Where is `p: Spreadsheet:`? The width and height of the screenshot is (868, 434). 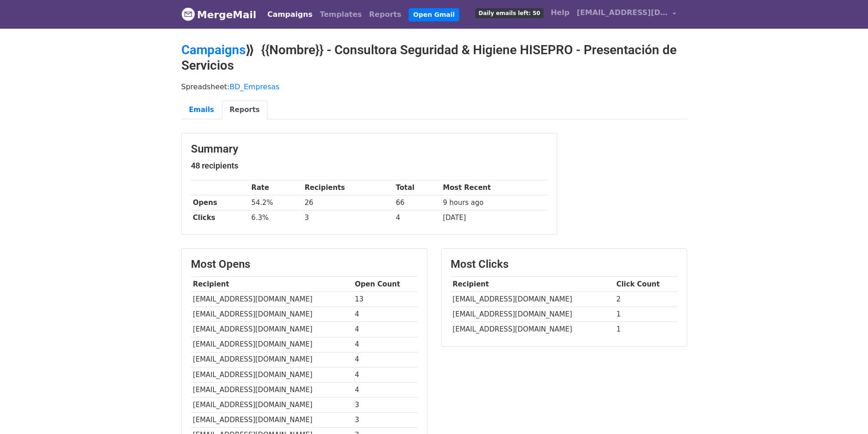
p: Spreadsheet: is located at coordinates (434, 87).